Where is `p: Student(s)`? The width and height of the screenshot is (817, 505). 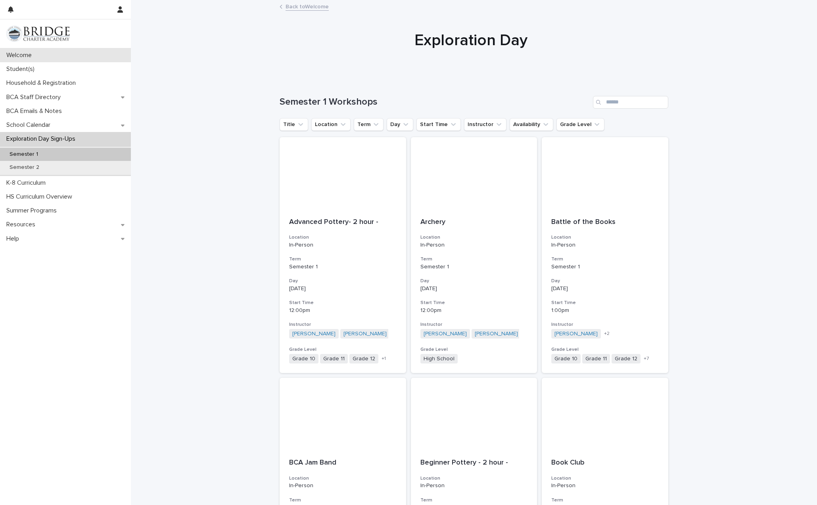
p: Student(s) is located at coordinates (22, 69).